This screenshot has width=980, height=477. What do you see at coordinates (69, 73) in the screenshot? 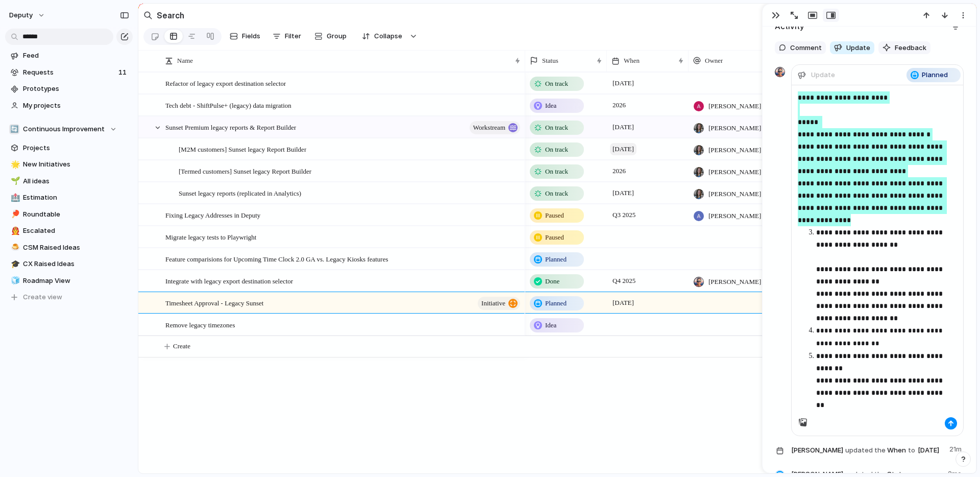
I see `span: Requests` at bounding box center [69, 73].